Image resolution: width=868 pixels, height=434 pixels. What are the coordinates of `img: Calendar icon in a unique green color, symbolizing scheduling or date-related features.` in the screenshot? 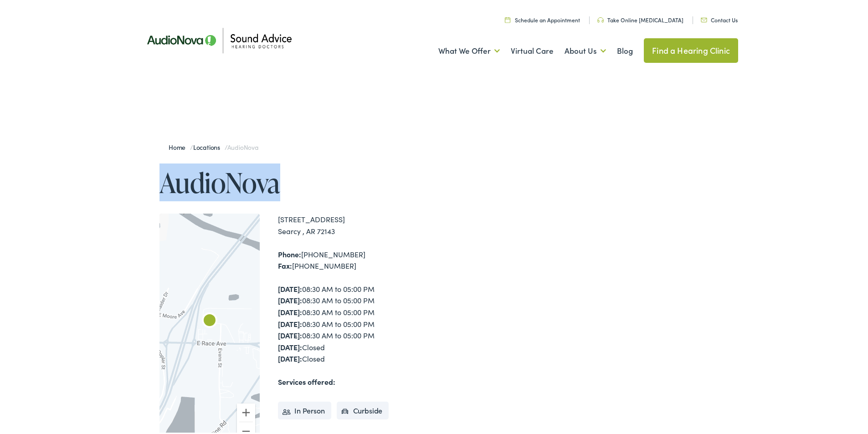 It's located at (508, 18).